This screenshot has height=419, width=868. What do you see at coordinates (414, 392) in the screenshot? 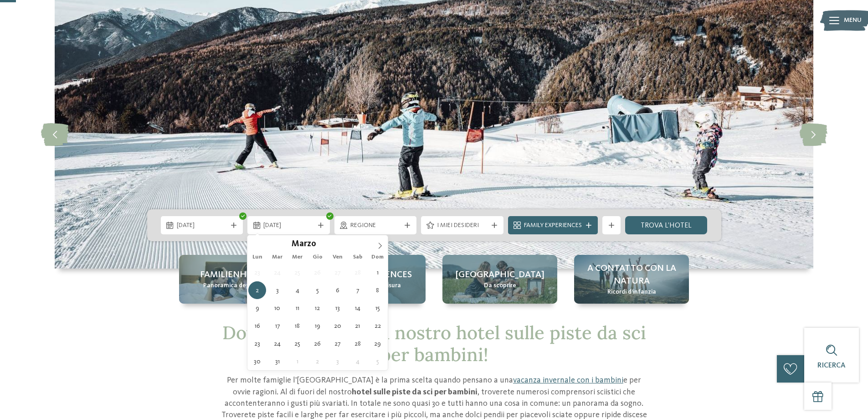
I see `strong: hotel sulle piste da sci per bambini` at bounding box center [414, 392].